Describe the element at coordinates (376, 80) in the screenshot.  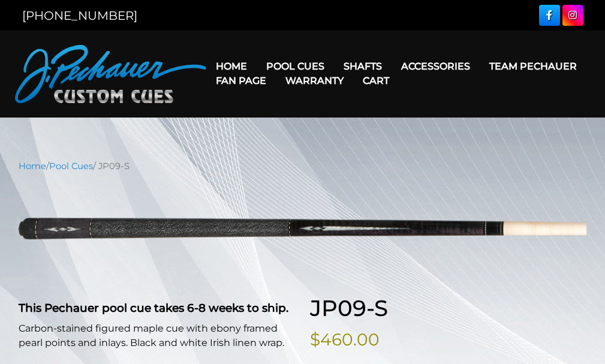
I see `a: Cart` at that location.